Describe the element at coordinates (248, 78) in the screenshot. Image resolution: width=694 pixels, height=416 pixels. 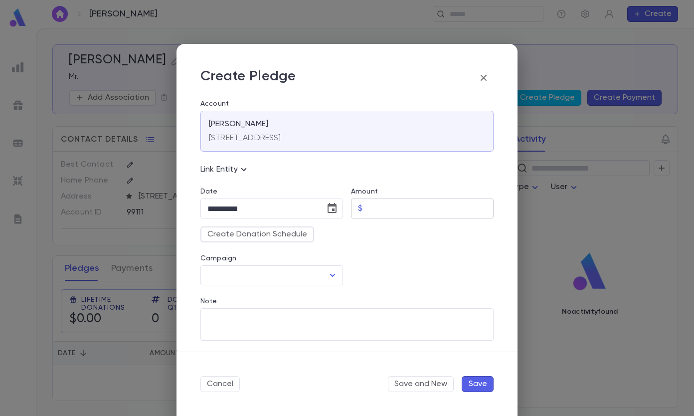
I see `p: Create Pledge` at that location.